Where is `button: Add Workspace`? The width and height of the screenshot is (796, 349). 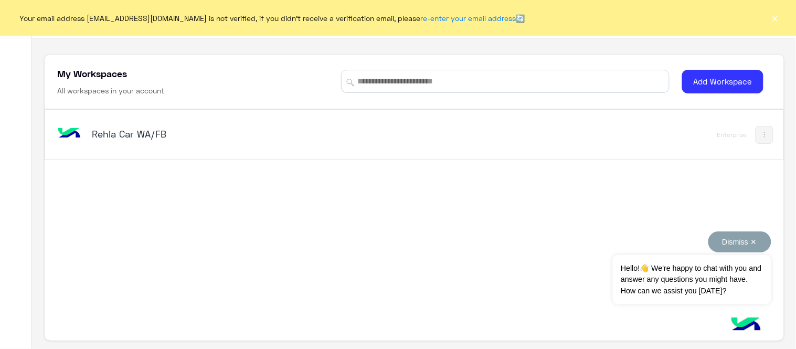
button: Add Workspace is located at coordinates (723, 81).